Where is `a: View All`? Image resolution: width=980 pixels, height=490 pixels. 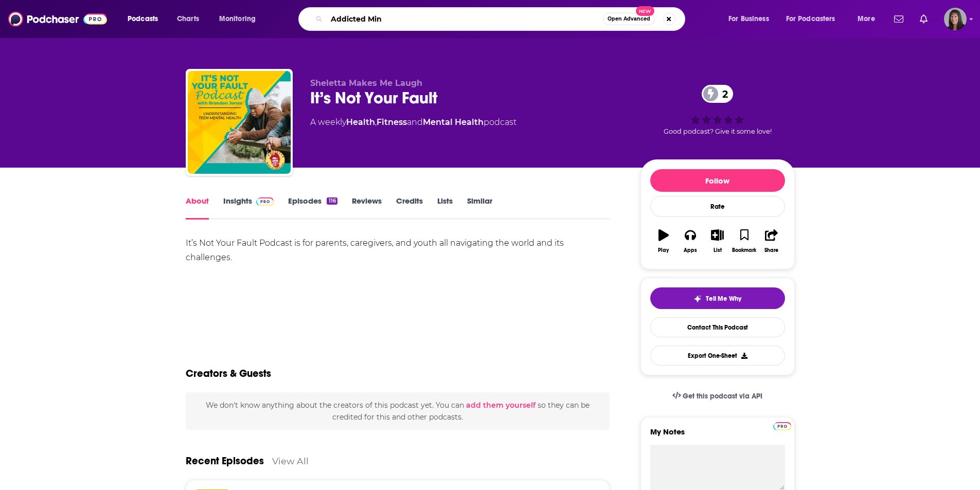 a: View All is located at coordinates (290, 461).